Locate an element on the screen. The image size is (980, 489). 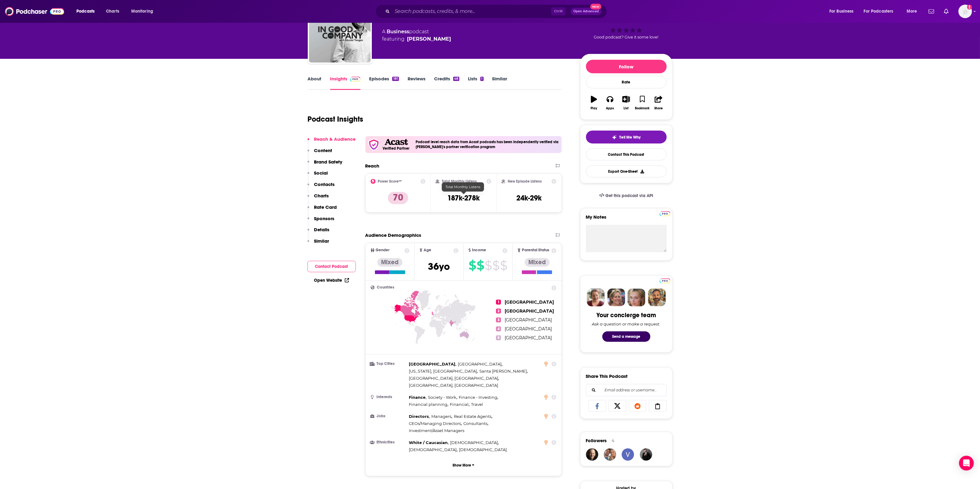
button: tell me why sparkleTell Me Why is located at coordinates (626, 137).